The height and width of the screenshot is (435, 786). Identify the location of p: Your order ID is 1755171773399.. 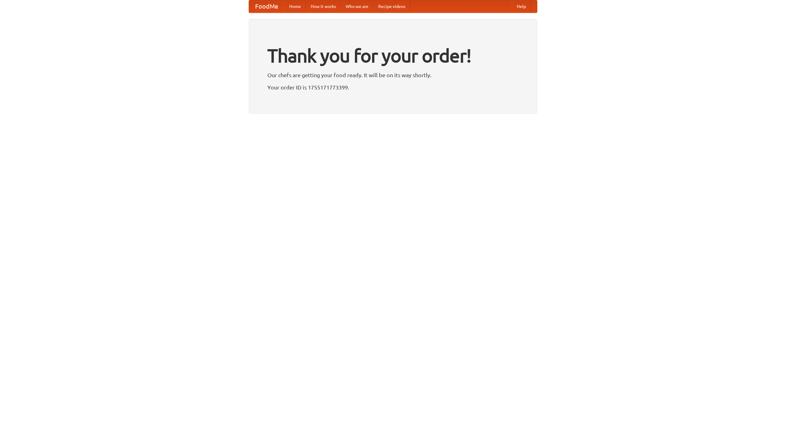
(393, 87).